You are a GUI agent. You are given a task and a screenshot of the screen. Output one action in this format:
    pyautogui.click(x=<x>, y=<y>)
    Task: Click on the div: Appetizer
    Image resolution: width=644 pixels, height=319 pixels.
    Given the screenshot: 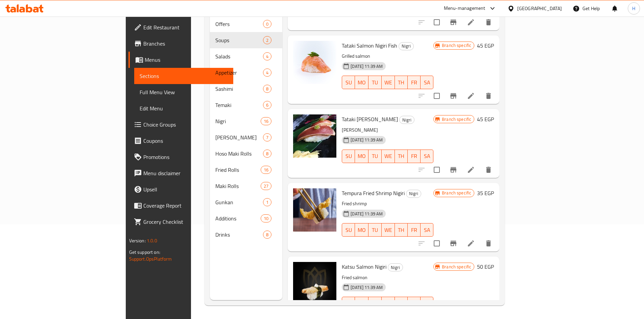 What is the action you would take?
    pyautogui.click(x=239, y=72)
    